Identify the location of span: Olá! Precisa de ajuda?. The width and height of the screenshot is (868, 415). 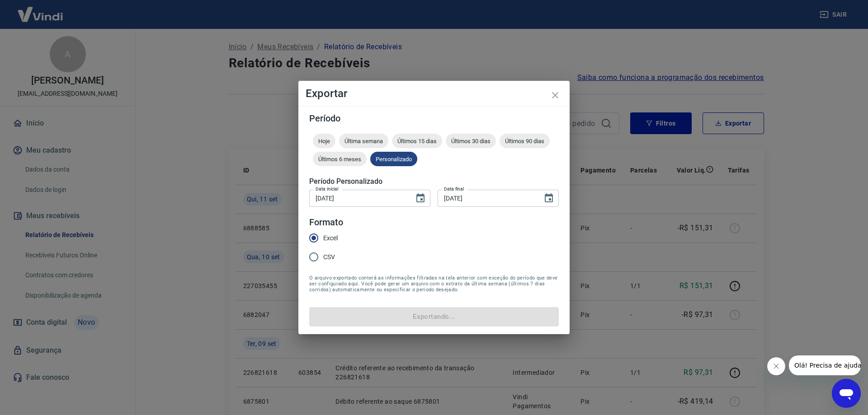
(41, 10).